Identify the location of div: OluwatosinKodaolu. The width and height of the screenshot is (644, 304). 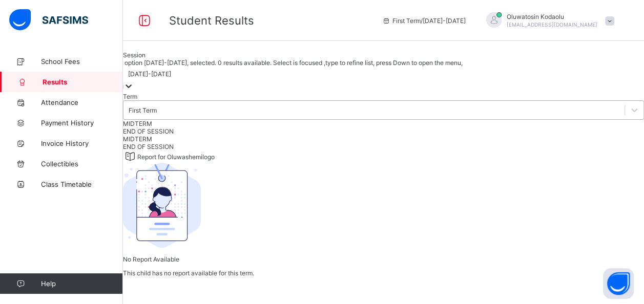
(547, 21).